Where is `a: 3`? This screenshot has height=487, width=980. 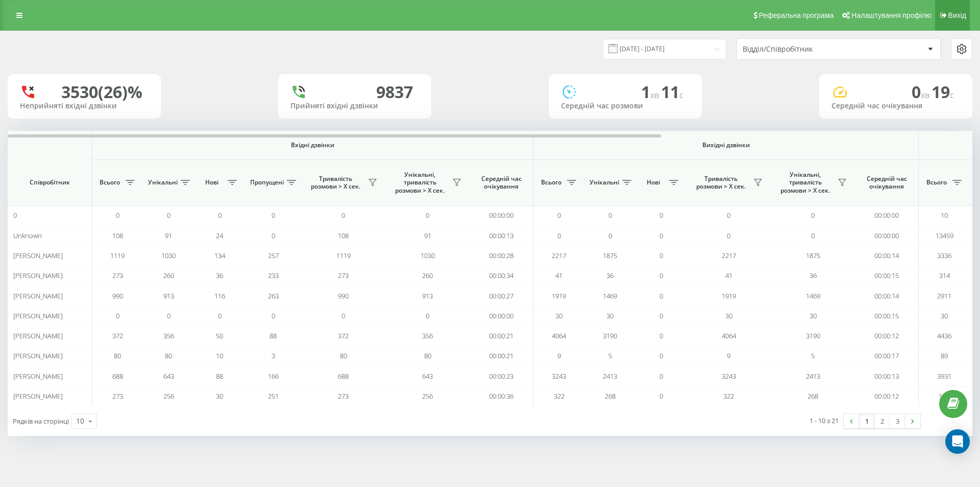 a: 3 is located at coordinates (897, 421).